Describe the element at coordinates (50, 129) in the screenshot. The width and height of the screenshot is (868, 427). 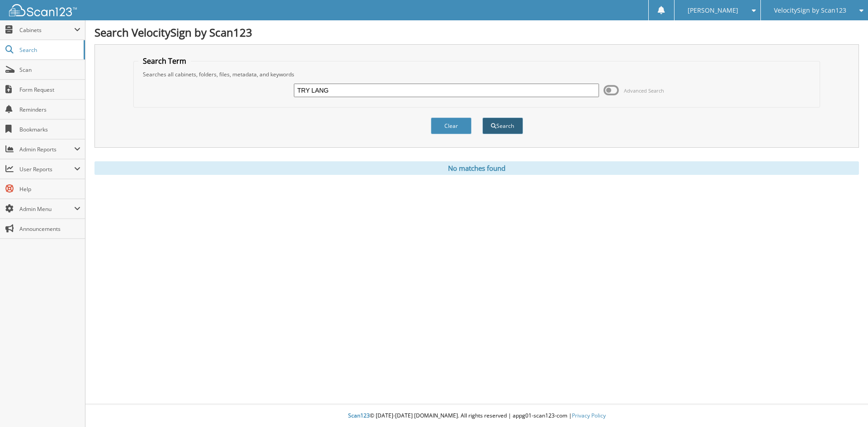
I see `span: Bookmarks` at that location.